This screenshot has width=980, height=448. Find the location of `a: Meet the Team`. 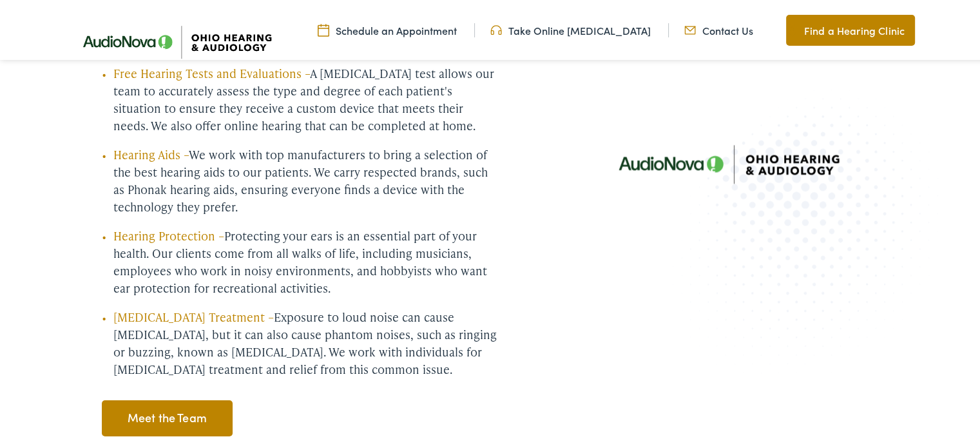

a: Meet the Team is located at coordinates (167, 416).